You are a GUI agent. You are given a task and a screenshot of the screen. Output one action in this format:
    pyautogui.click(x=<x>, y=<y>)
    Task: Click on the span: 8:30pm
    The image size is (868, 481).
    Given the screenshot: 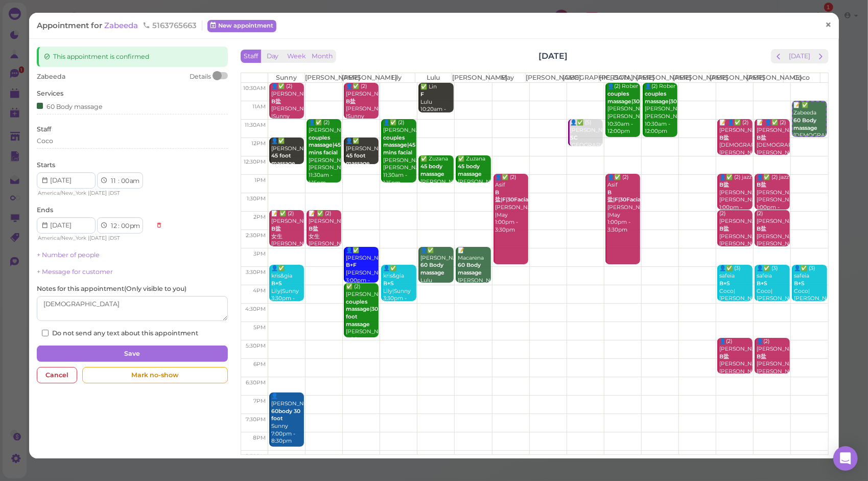 What is the action you would take?
    pyautogui.click(x=256, y=456)
    